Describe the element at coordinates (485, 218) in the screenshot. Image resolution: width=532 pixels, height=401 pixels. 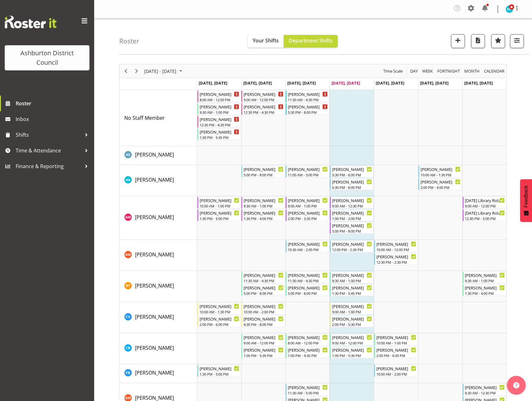
I see `div: 12:30 PM - 5:00 PM` at that location.